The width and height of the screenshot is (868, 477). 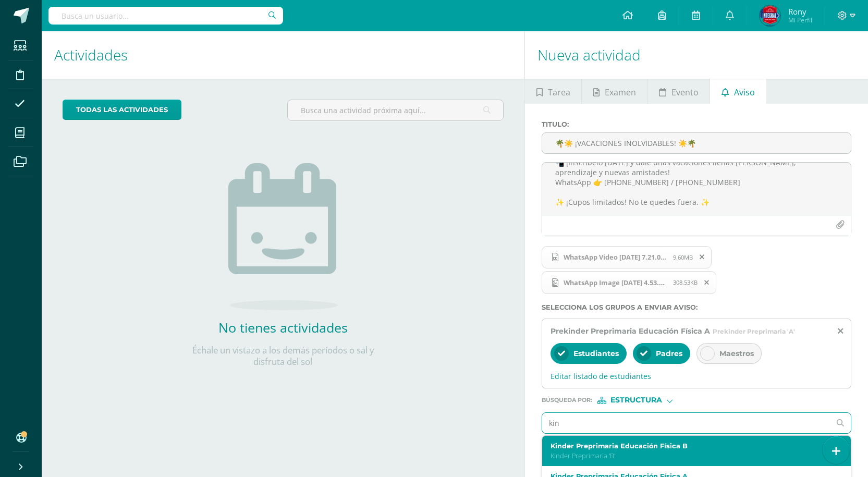 What do you see at coordinates (697, 307) in the screenshot?
I see `label: Selecciona los grupos a enviar aviso :` at bounding box center [697, 307].